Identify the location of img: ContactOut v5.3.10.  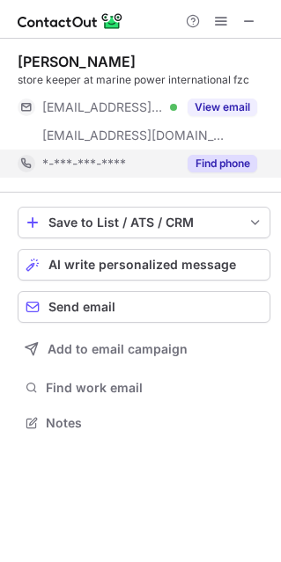
(70, 21).